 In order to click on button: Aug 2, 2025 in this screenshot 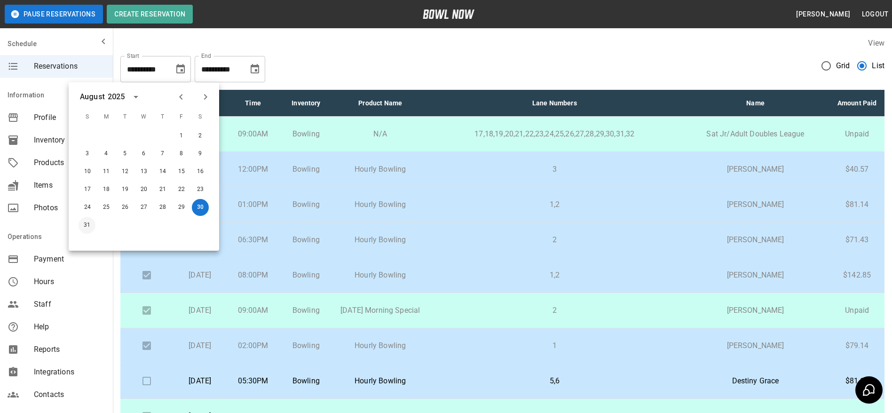, I will do `click(200, 136)`.